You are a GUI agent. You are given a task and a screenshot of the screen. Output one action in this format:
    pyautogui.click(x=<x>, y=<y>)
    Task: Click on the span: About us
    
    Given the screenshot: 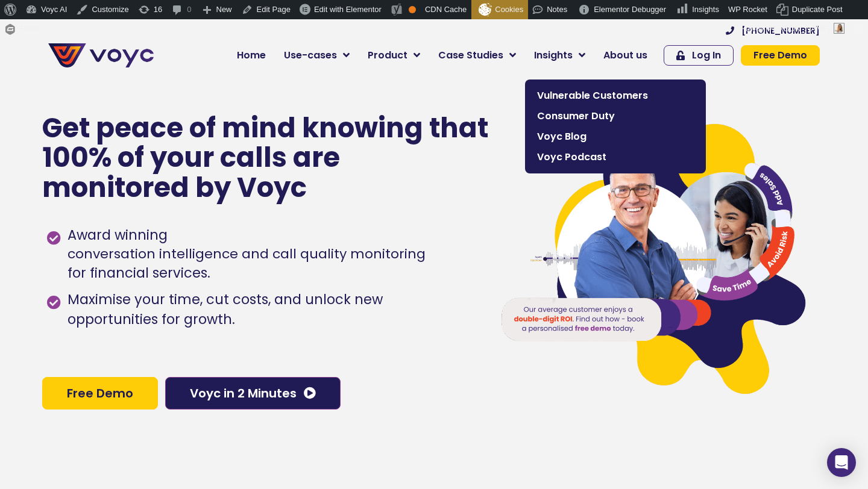 What is the action you would take?
    pyautogui.click(x=626, y=55)
    